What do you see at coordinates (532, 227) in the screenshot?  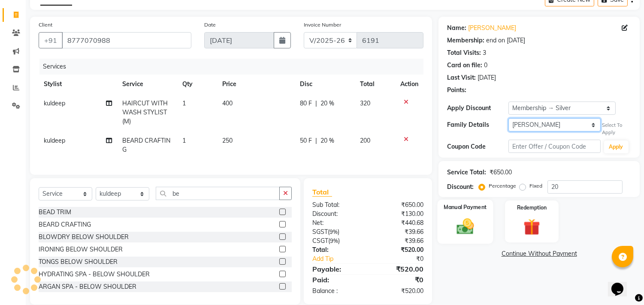 I see `img: _gift.svg` at bounding box center [532, 227].